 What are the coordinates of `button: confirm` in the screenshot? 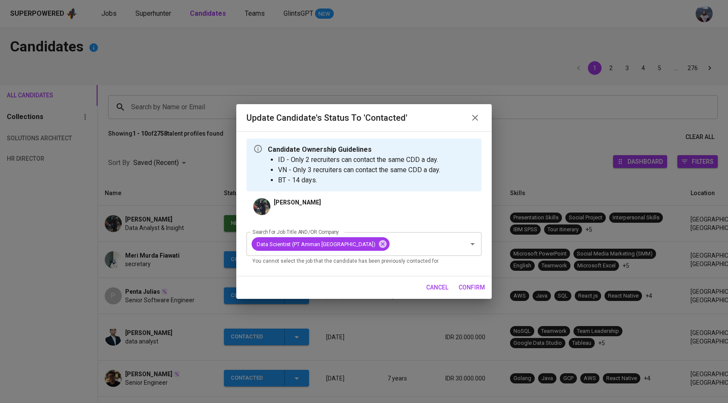 It's located at (471, 288).